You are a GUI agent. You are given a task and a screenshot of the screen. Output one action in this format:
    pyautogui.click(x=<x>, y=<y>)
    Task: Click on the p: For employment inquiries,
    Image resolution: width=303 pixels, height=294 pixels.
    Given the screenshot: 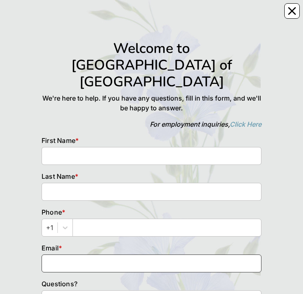 What is the action you would take?
    pyautogui.click(x=152, y=124)
    